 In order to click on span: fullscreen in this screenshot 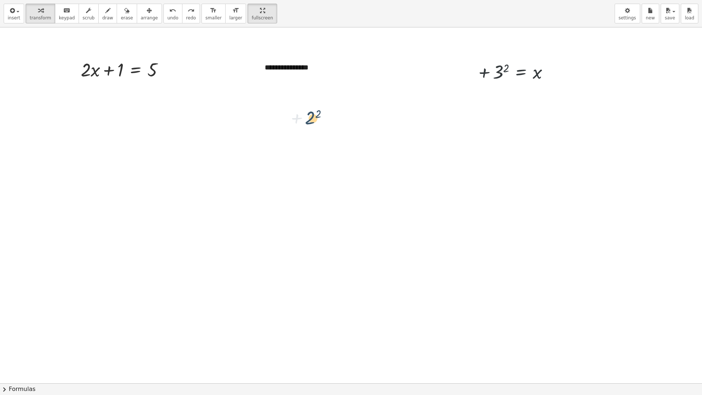, I will do `click(262, 18)`.